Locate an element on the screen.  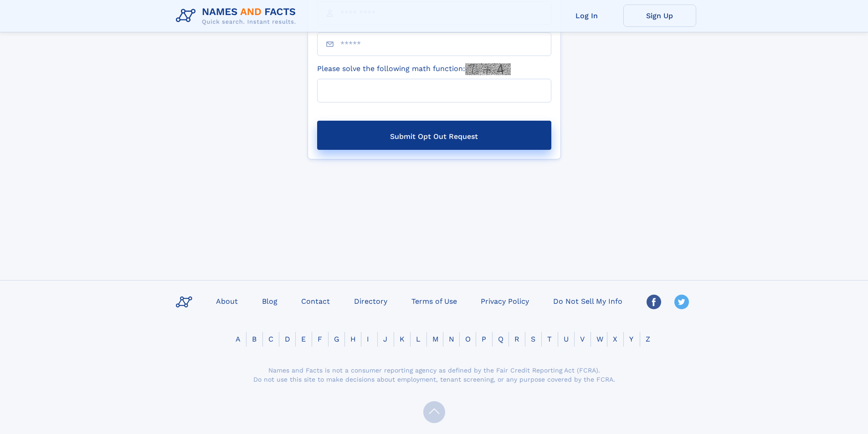
a: Y is located at coordinates (631, 339).